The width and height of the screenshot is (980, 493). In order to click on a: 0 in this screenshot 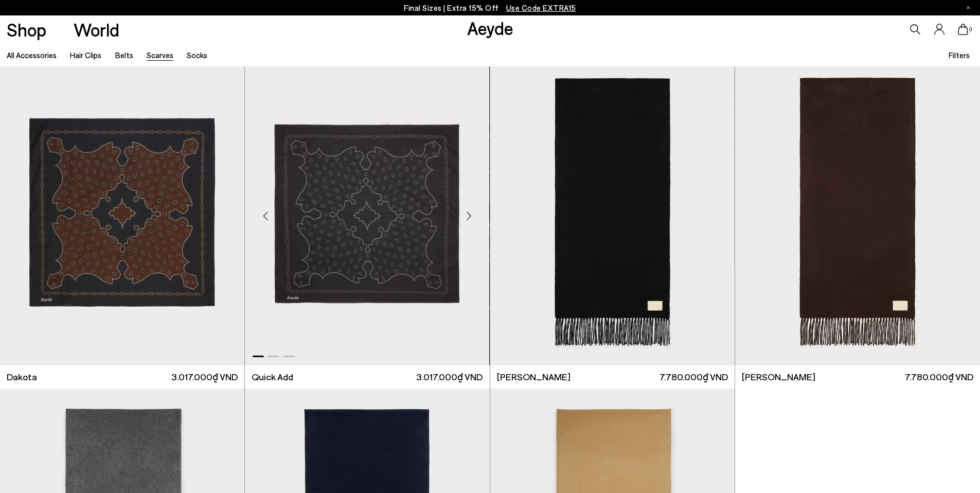, I will do `click(963, 30)`.